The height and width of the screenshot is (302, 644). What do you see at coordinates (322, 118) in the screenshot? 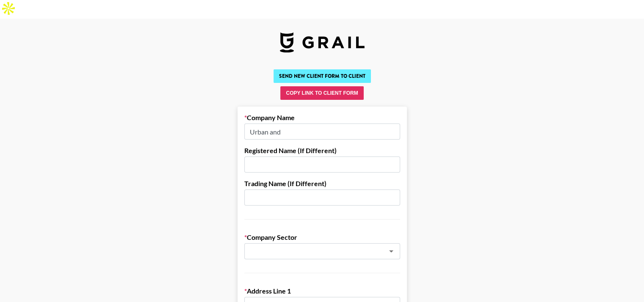
I see `label: Company Name` at bounding box center [322, 118].